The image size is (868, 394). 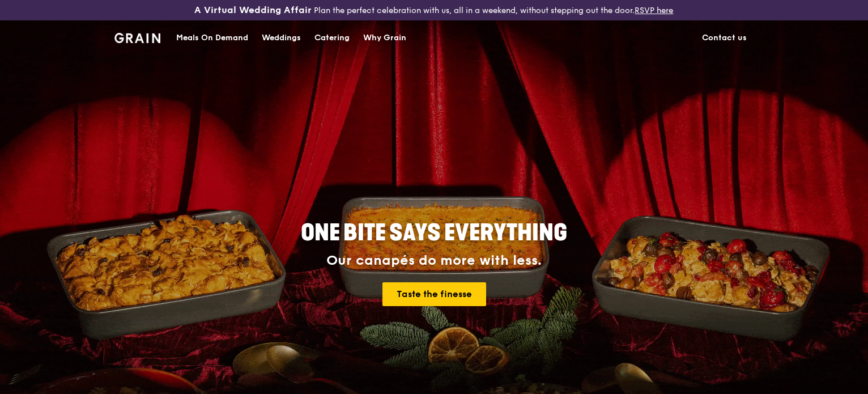 What do you see at coordinates (434, 294) in the screenshot?
I see `a: Taste the finesse` at bounding box center [434, 294].